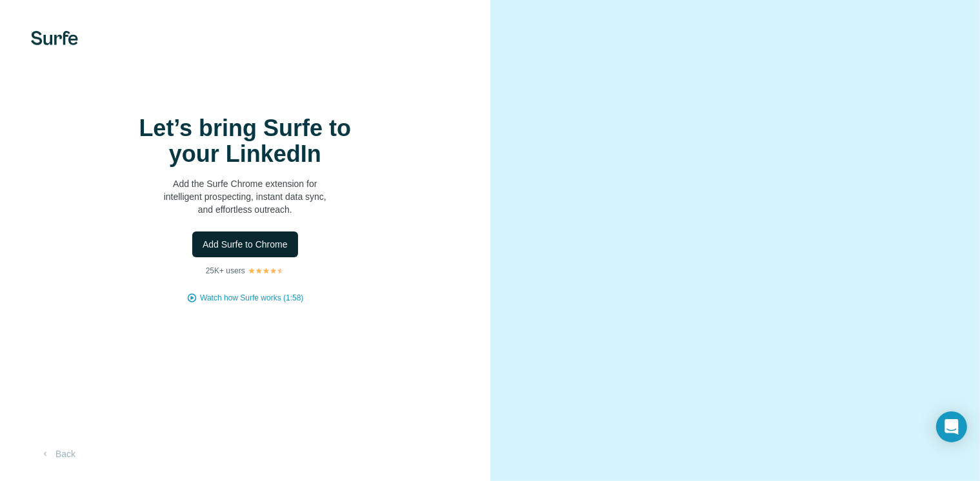 The image size is (980, 481). What do you see at coordinates (54, 38) in the screenshot?
I see `img: Surfe's logo` at bounding box center [54, 38].